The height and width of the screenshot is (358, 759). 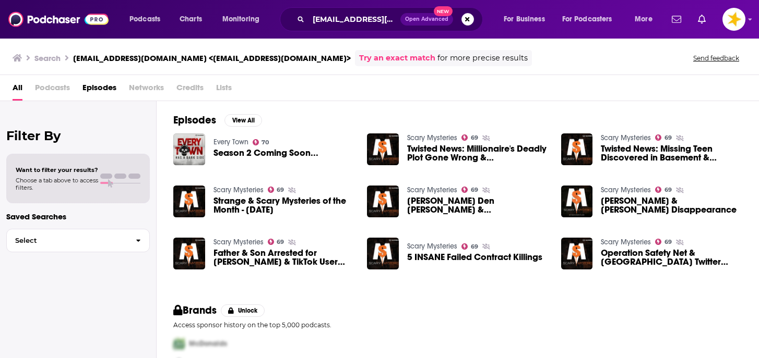 What do you see at coordinates (145, 19) in the screenshot?
I see `span: Podcasts` at bounding box center [145, 19].